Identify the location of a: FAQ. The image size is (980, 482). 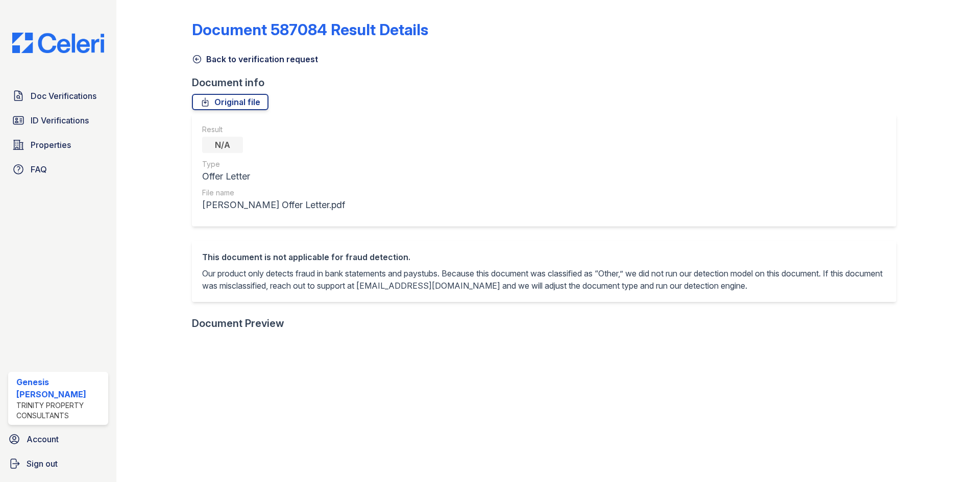
(58, 169).